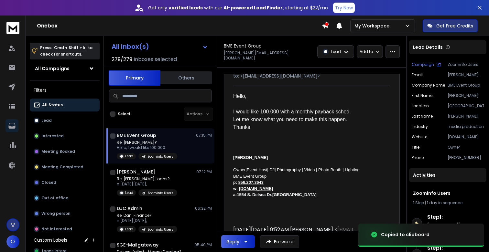 The width and height of the screenshot is (489, 252). Describe the element at coordinates (147, 148) in the screenshot. I see `p: Hello, I would like 100.000` at that location.